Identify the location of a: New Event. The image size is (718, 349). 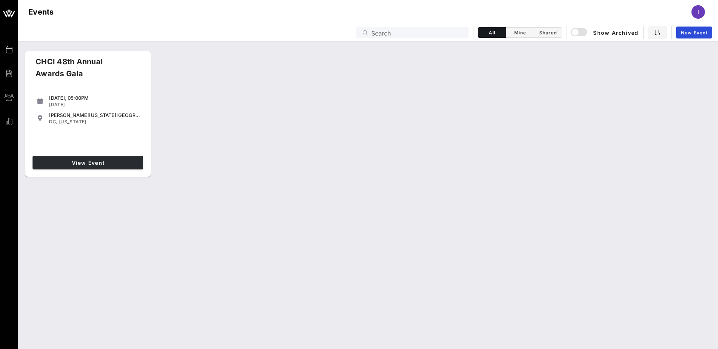
(694, 33).